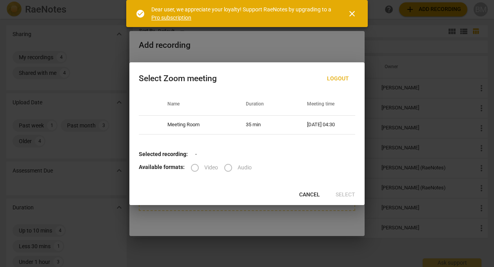 This screenshot has height=267, width=494. What do you see at coordinates (197, 105) in the screenshot?
I see `th: Name` at bounding box center [197, 105].